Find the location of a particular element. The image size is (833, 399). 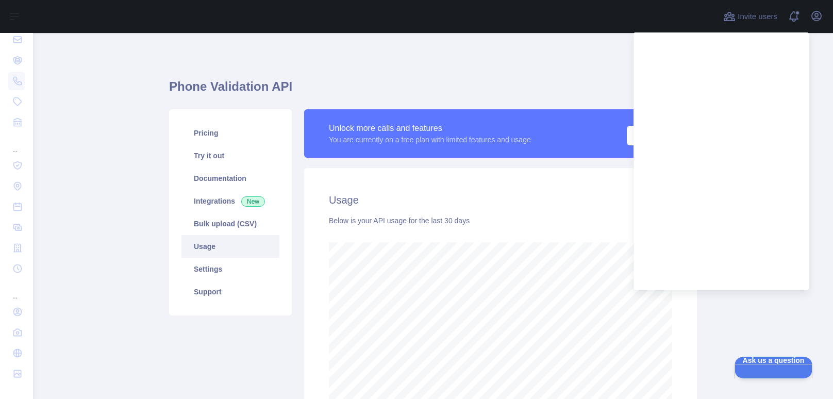

a: Documentation is located at coordinates (230, 178).